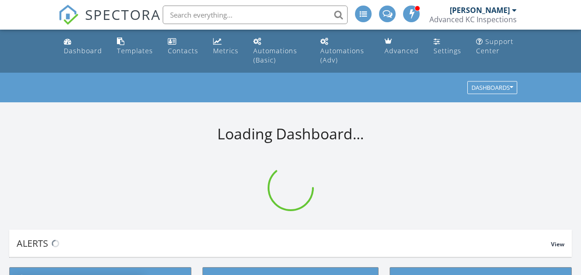 This screenshot has width=581, height=275. What do you see at coordinates (226, 50) in the screenshot?
I see `div: Metrics` at bounding box center [226, 50].